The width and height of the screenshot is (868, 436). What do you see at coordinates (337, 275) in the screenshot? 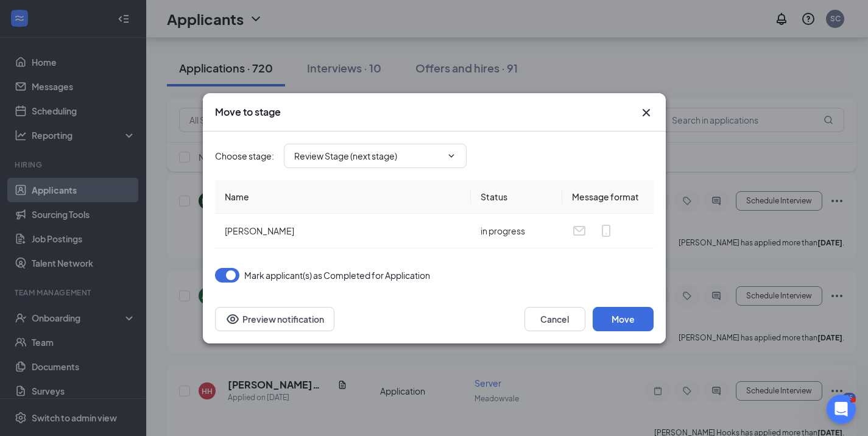
I see `span: Mark applicant(s) as Completed for Application` at bounding box center [337, 275].